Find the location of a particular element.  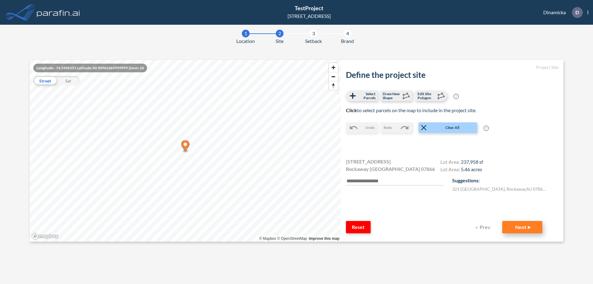

div: Sat is located at coordinates (68, 81).